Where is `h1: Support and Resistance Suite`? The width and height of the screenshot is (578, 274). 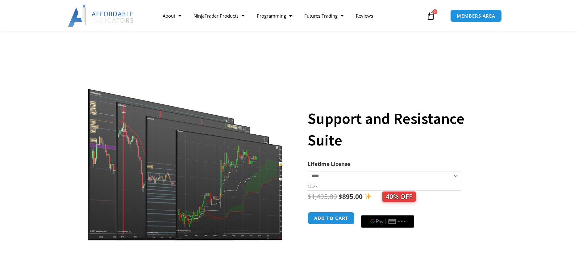 h1: Support and Resistance Suite is located at coordinates (398, 129).